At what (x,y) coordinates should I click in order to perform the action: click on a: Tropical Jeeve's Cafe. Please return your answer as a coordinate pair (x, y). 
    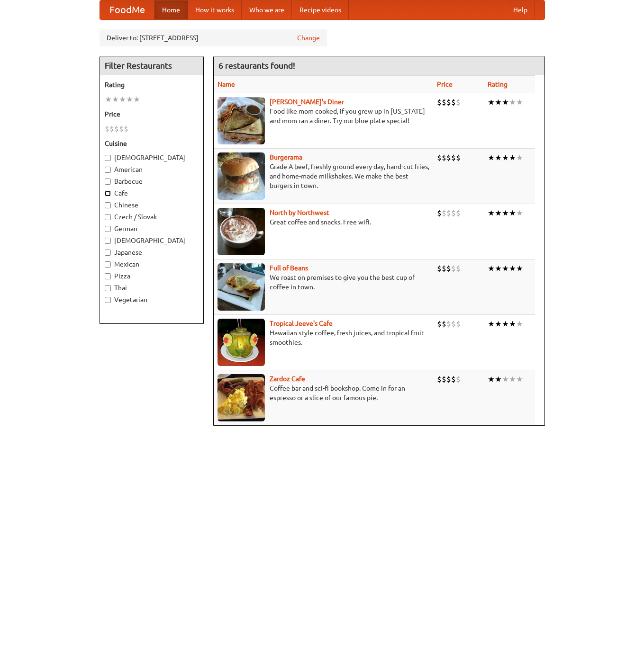
    Looking at the image, I should click on (301, 324).